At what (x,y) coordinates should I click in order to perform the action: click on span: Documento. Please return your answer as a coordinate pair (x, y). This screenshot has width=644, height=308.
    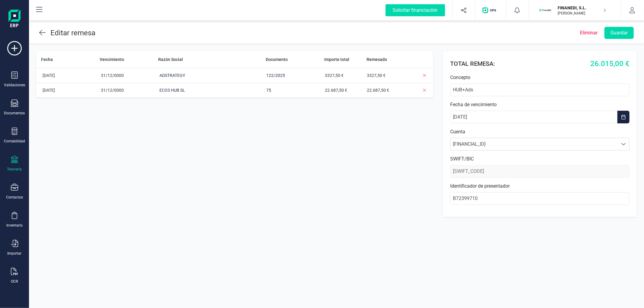
    Looking at the image, I should click on (277, 59).